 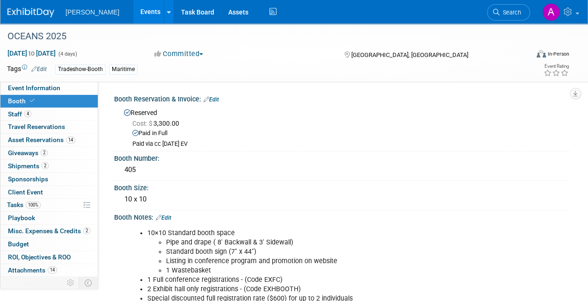 What do you see at coordinates (341, 127) in the screenshot?
I see `div: Reserved` at bounding box center [341, 127].